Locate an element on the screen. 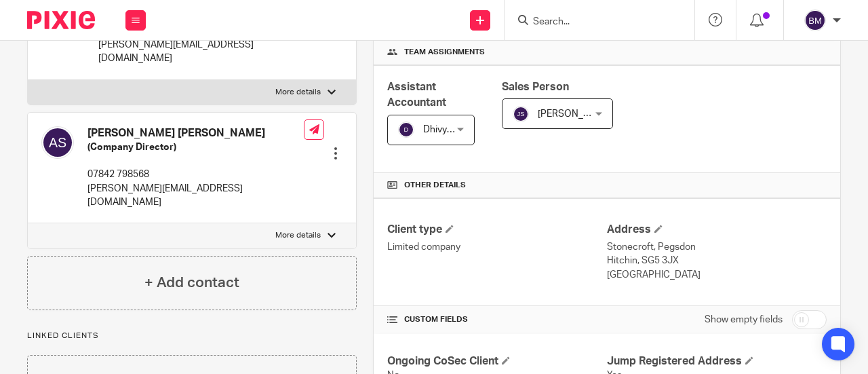  input: Search is located at coordinates (593, 22).